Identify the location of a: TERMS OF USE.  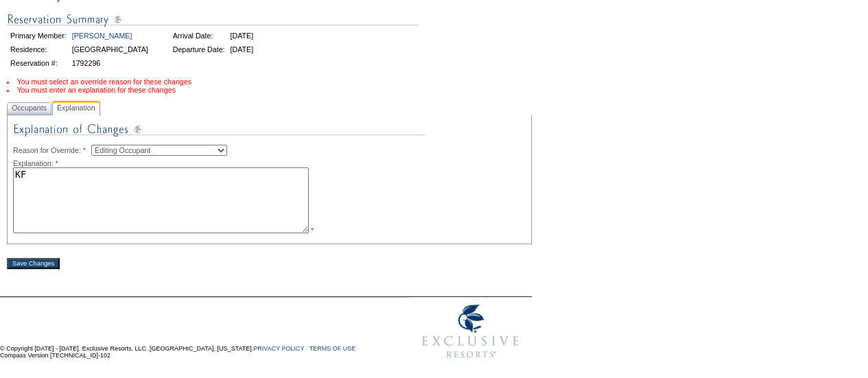
(332, 348).